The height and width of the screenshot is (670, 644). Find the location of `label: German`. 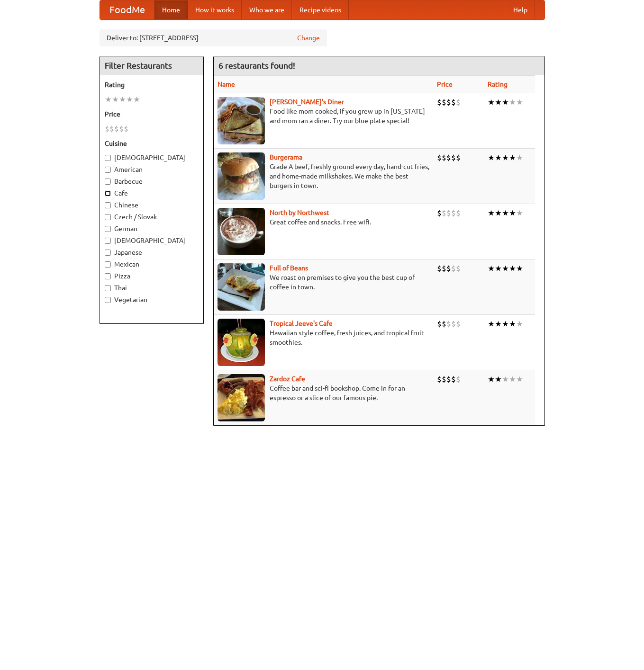

label: German is located at coordinates (151, 229).